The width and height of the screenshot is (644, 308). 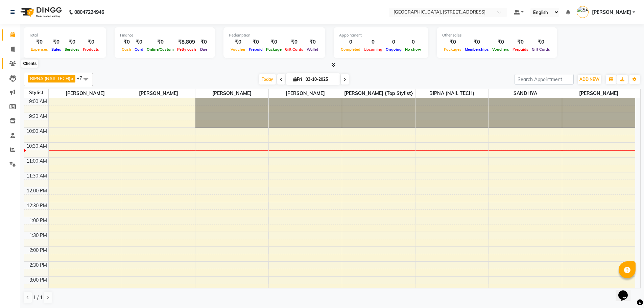 What do you see at coordinates (38, 102) in the screenshot?
I see `div: 9:00 AM` at bounding box center [38, 102].